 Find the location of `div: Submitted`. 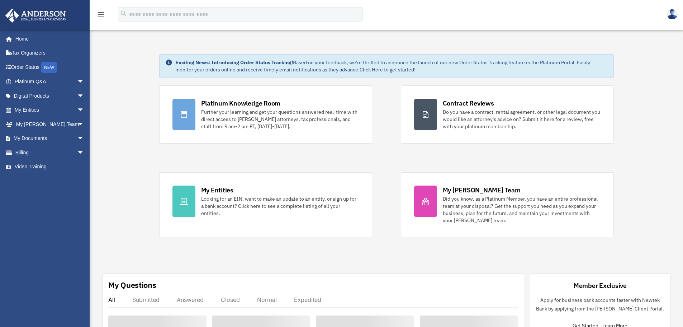

div: Submitted is located at coordinates (146, 300).